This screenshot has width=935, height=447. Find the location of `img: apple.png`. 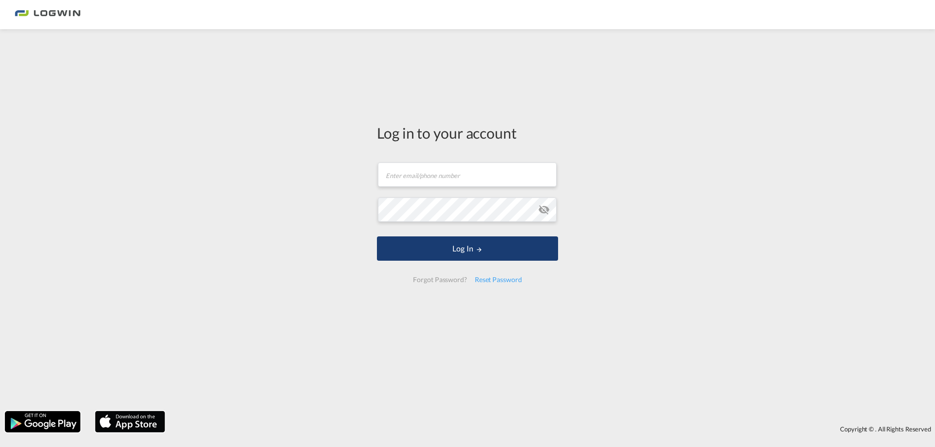

img: apple.png is located at coordinates (130, 422).